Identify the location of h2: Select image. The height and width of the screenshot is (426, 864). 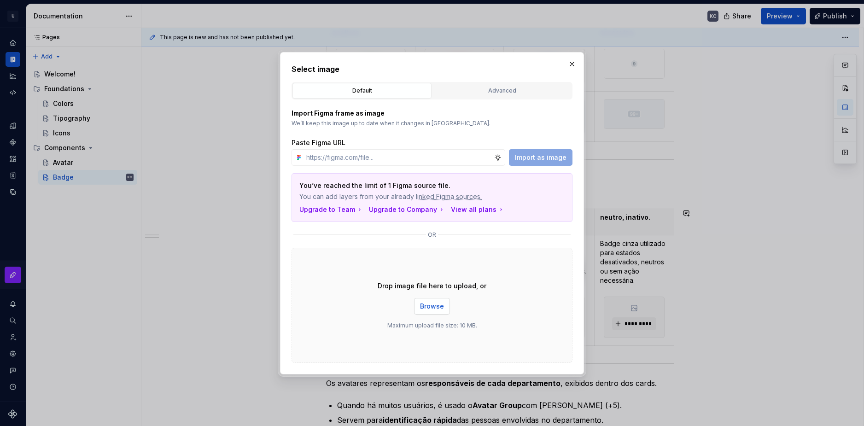
(432, 69).